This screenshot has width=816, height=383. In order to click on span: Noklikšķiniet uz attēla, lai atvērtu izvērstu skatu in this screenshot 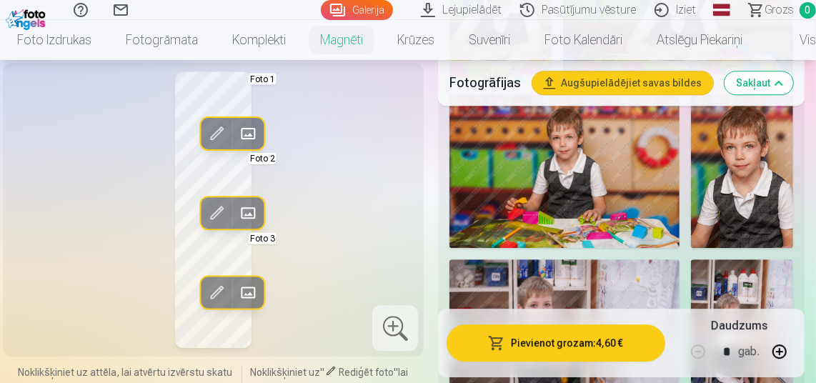, I will do `click(126, 372)`.